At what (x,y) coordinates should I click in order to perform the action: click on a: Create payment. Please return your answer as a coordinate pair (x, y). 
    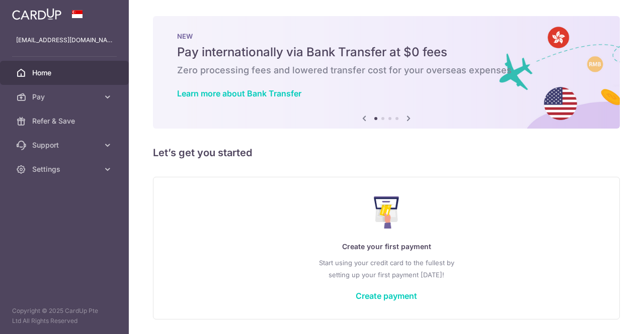
    Looking at the image, I should click on (386, 296).